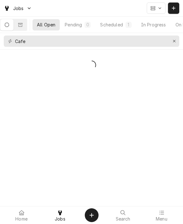  Describe the element at coordinates (21, 219) in the screenshot. I see `span: Home` at that location.